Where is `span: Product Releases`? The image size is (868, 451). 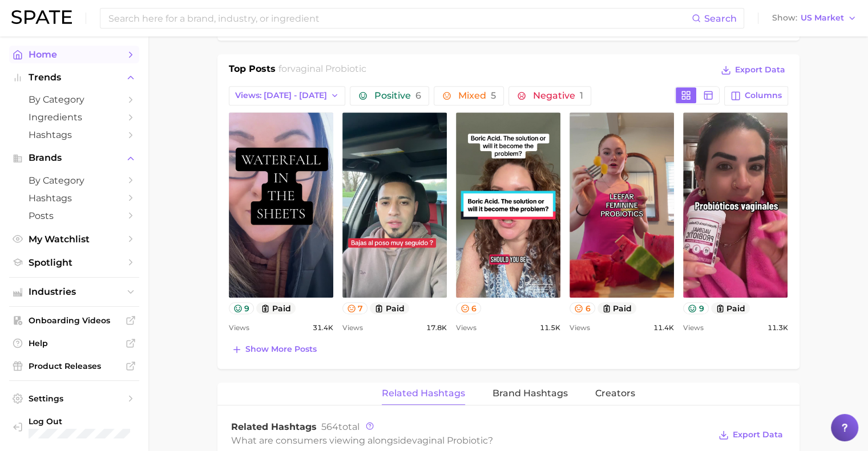 span: Product Releases is located at coordinates (74, 366).